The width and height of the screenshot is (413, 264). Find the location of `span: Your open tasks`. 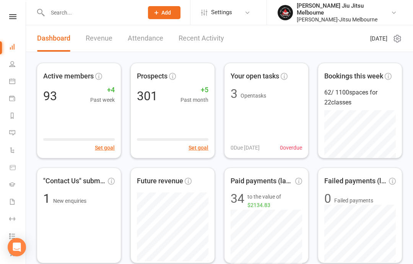

span: Your open tasks is located at coordinates (255, 76).